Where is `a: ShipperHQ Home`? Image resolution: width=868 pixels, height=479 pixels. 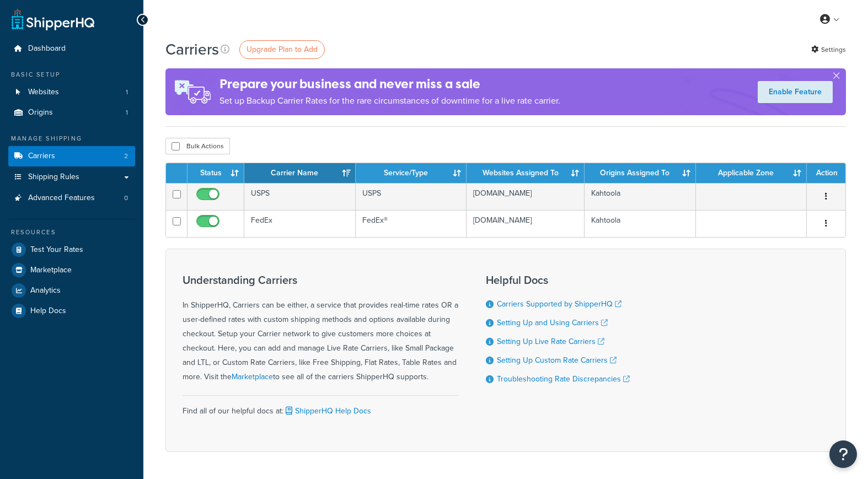 a: ShipperHQ Home is located at coordinates (53, 19).